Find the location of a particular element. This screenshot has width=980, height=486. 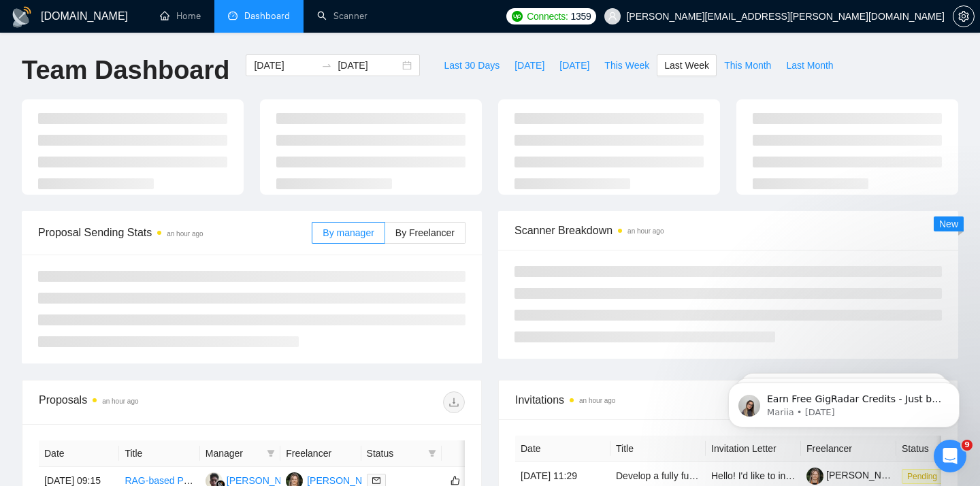

span: This Month is located at coordinates (747, 65).